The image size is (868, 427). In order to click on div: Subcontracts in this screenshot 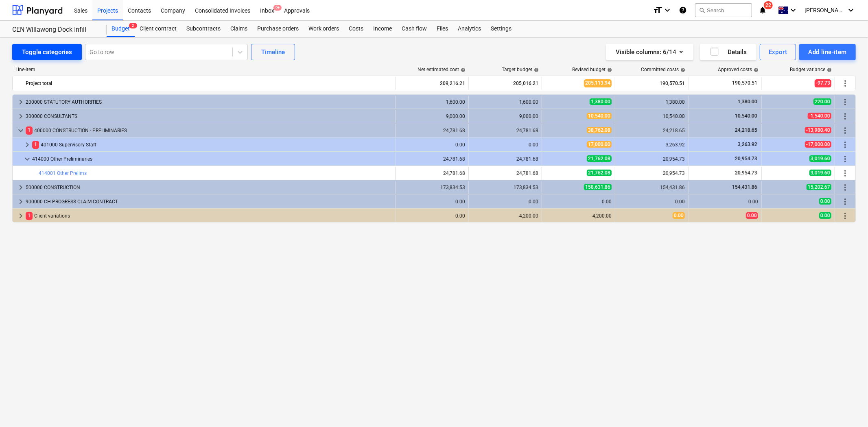, I will do `click(203, 29)`.